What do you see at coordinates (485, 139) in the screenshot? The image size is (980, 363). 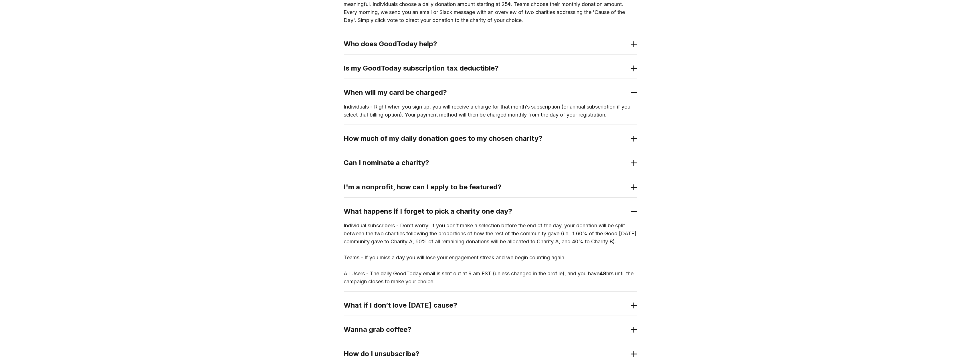 I see `h2: How much of my daily donation goes to my chosen charity?` at bounding box center [485, 139].